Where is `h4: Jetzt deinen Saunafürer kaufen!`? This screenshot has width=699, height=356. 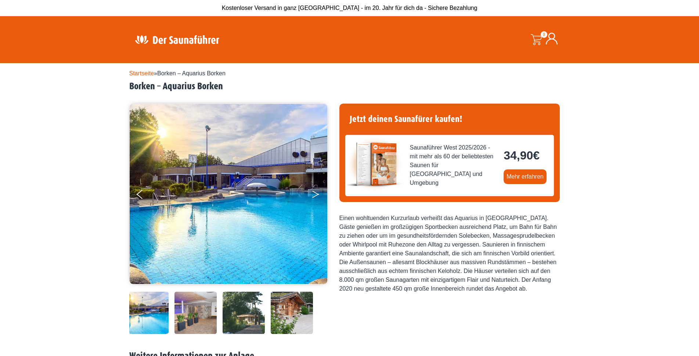 h4: Jetzt deinen Saunafürer kaufen! is located at coordinates (450, 119).